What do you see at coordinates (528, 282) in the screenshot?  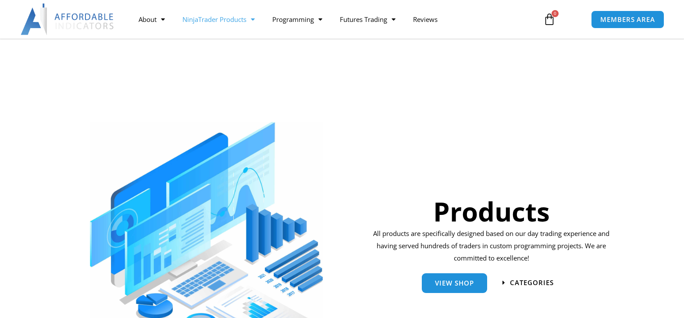 I see `a: categories` at bounding box center [528, 282].